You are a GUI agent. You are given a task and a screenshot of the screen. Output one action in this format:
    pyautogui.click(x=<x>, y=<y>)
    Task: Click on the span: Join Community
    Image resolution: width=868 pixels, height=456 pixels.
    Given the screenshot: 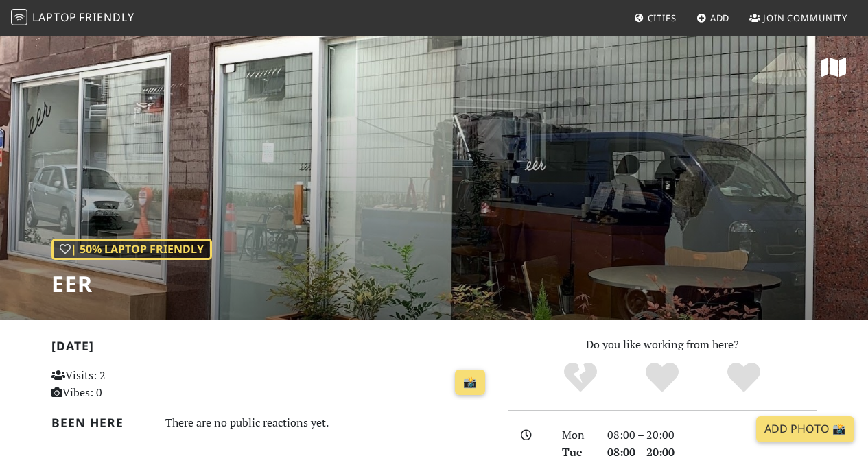 What is the action you would take?
    pyautogui.click(x=805, y=18)
    